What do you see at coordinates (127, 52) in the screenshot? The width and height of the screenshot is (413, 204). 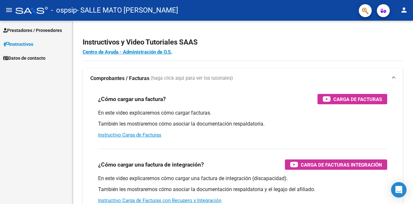 I see `a: Centro de Ayuda - Administración de O.S.` at bounding box center [127, 52].